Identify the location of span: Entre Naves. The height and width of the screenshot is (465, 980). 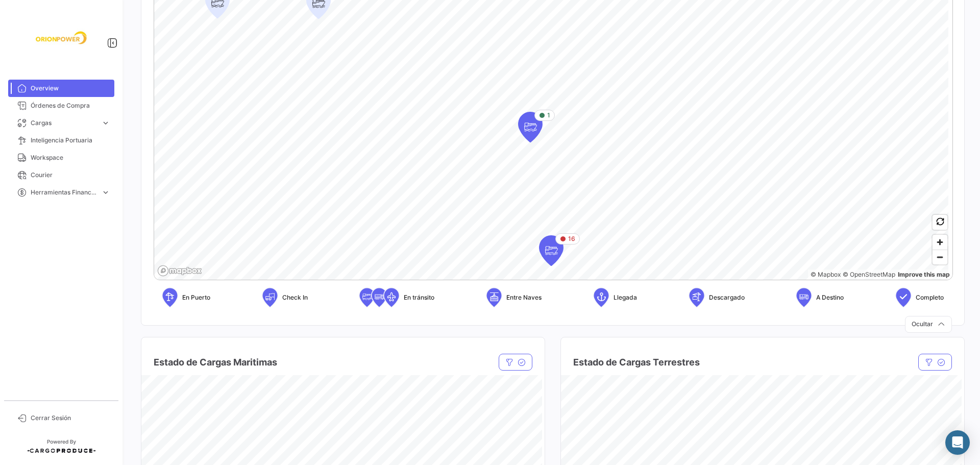
(523, 297).